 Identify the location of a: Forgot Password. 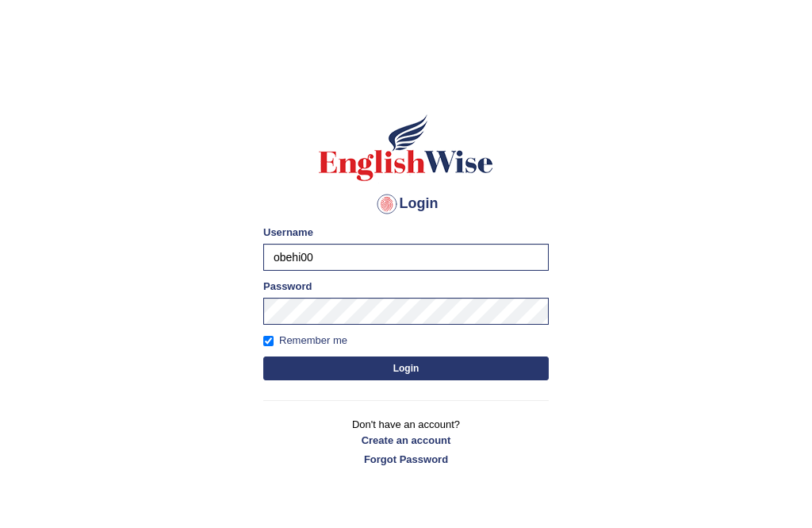
(406, 459).